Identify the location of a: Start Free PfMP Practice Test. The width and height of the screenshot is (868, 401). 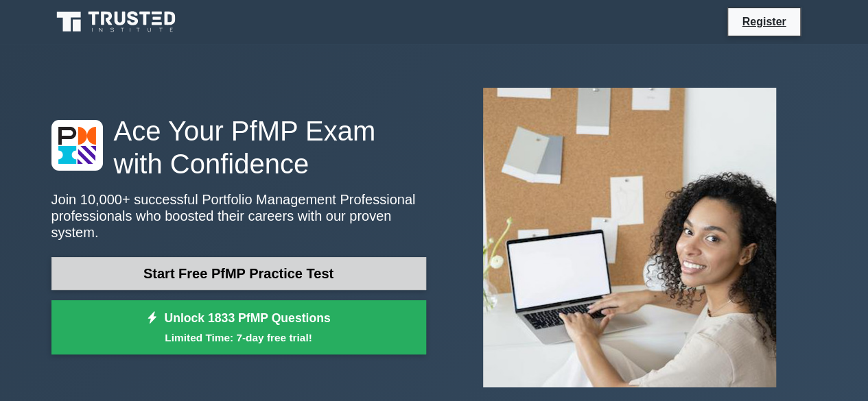
(239, 273).